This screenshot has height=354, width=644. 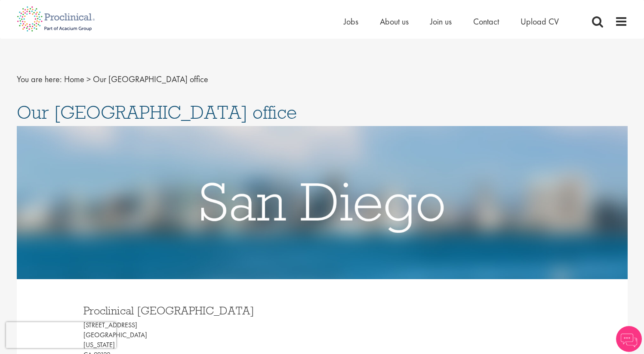 What do you see at coordinates (486, 22) in the screenshot?
I see `a: Contact` at bounding box center [486, 22].